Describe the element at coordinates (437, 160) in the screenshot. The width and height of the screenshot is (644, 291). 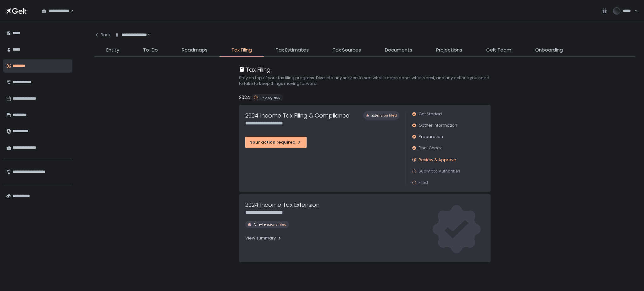
I see `span: Review & Approve` at that location.